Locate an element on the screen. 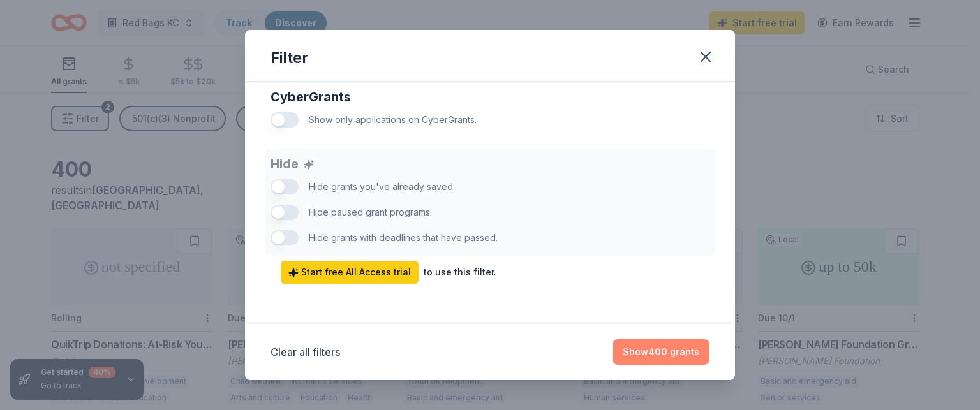 This screenshot has width=980, height=410. div: to use this filter. is located at coordinates (460, 272).